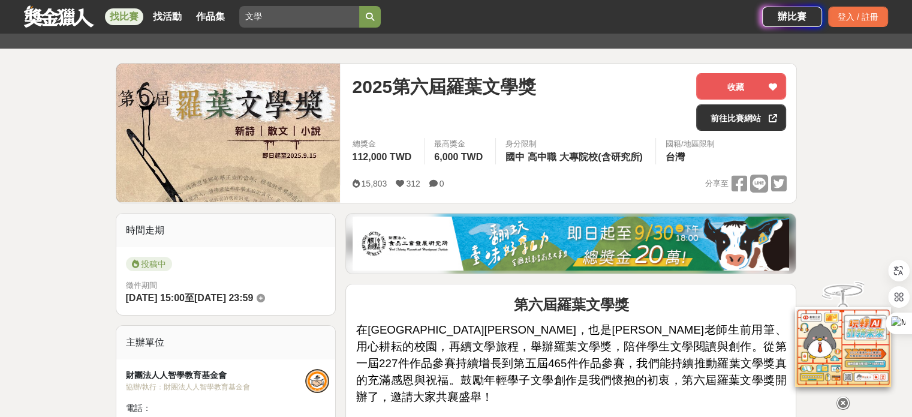  I want to click on button: 收藏, so click(741, 86).